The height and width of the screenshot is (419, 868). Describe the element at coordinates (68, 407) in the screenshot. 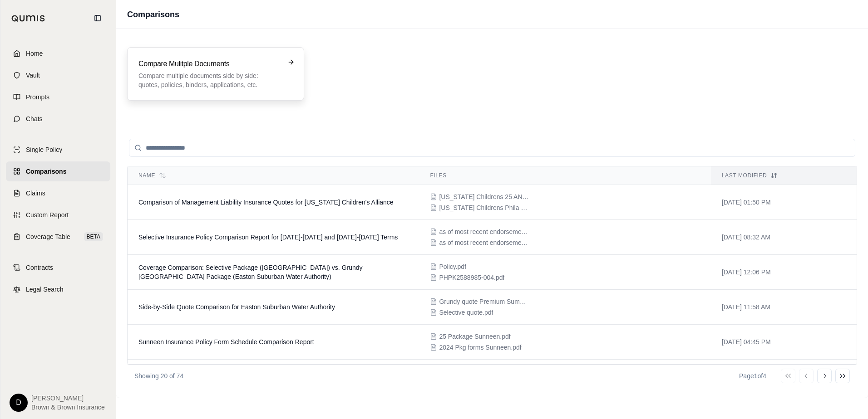

I see `span: Brown & Brown Insurance` at that location.